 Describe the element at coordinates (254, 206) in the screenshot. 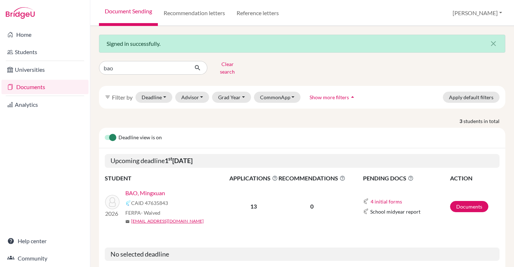

I see `b: 13` at that location.